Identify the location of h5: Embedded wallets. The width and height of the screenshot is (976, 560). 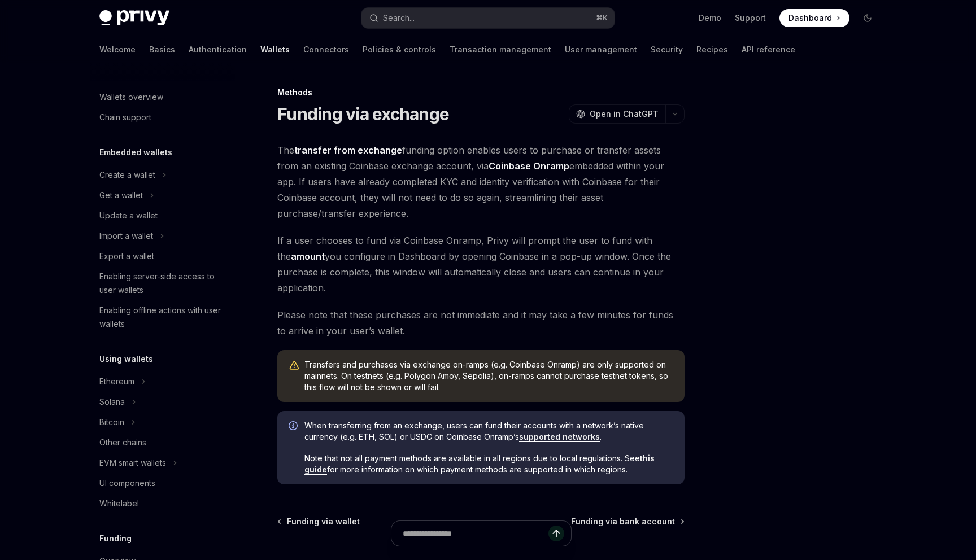
(135, 153).